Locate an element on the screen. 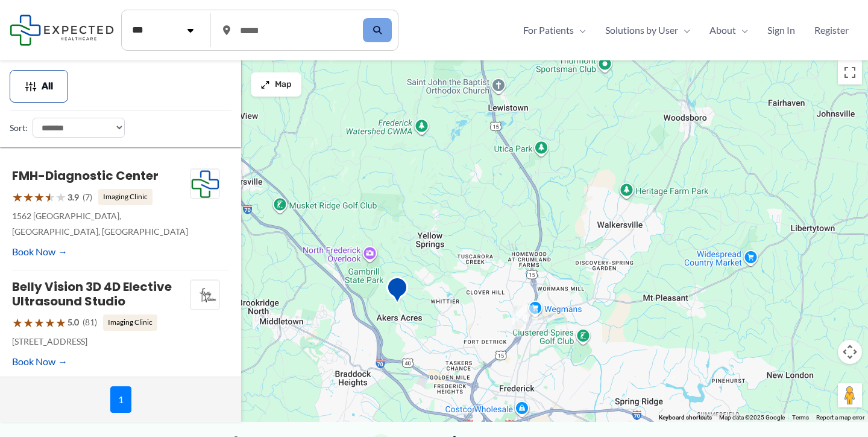  button: Drag Pegman onto the map to open Street View is located at coordinates (850, 395).